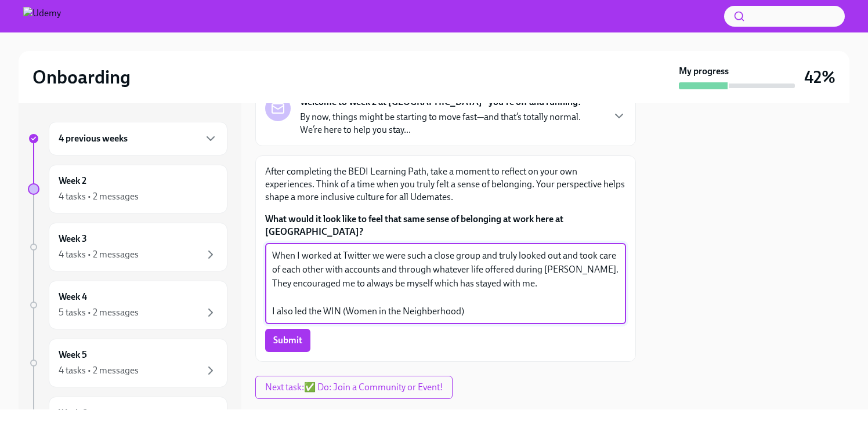  I want to click on span: Submit, so click(288, 341).